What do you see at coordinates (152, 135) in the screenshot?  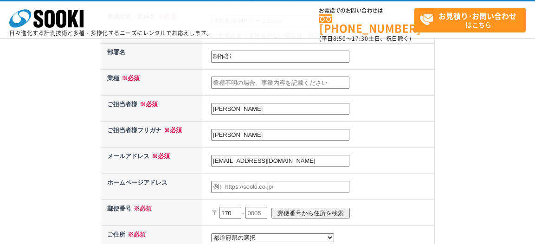 I see `th: ご担当者様フリガナ` at bounding box center [152, 135].